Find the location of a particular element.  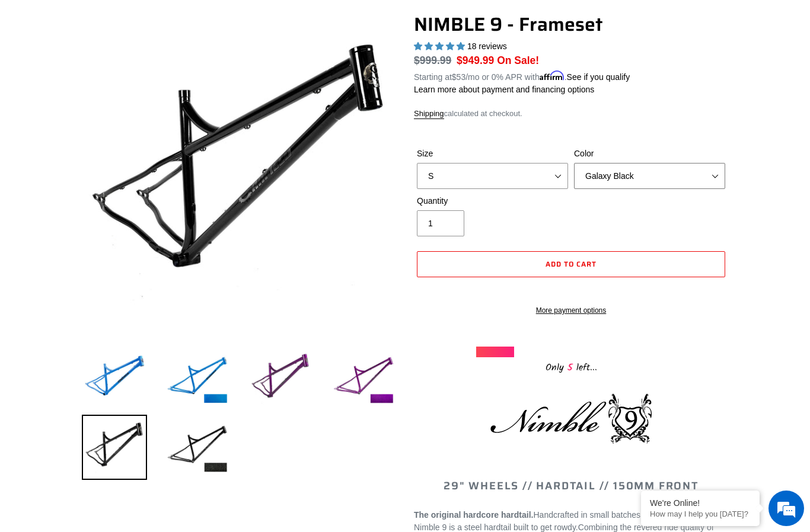

div: Navigation go back is located at coordinates (22, 74).